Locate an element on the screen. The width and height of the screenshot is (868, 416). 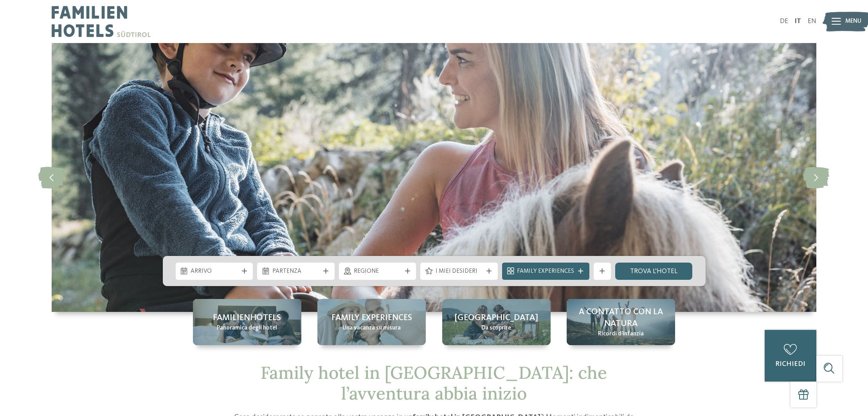
a: Family hotel in Trentino Alto Adige: la vacanza ideale per grandi e piccini Familienhotels Panora... is located at coordinates (247, 322).